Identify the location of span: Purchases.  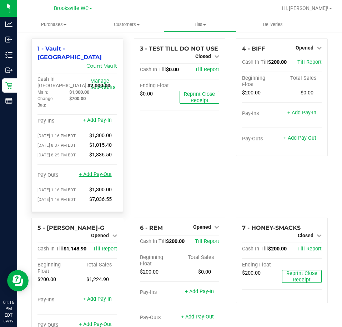
(53, 25).